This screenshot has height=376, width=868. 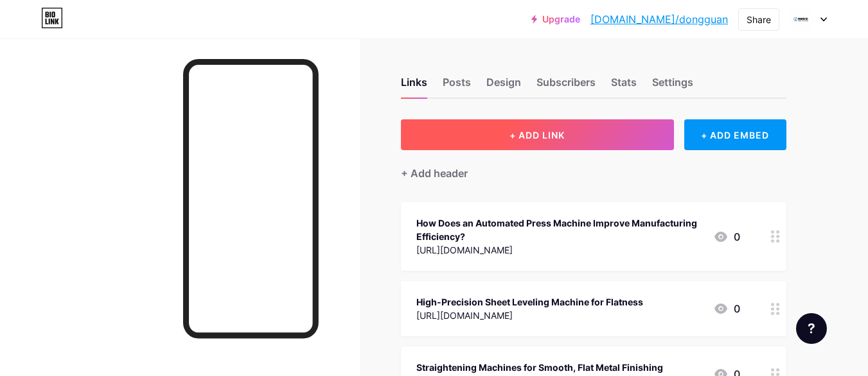 I want to click on div: Posts, so click(x=457, y=86).